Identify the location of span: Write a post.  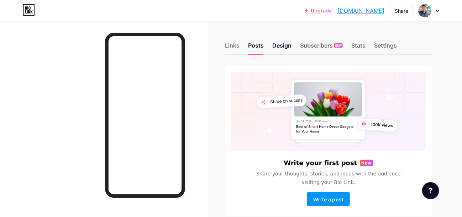
(328, 200).